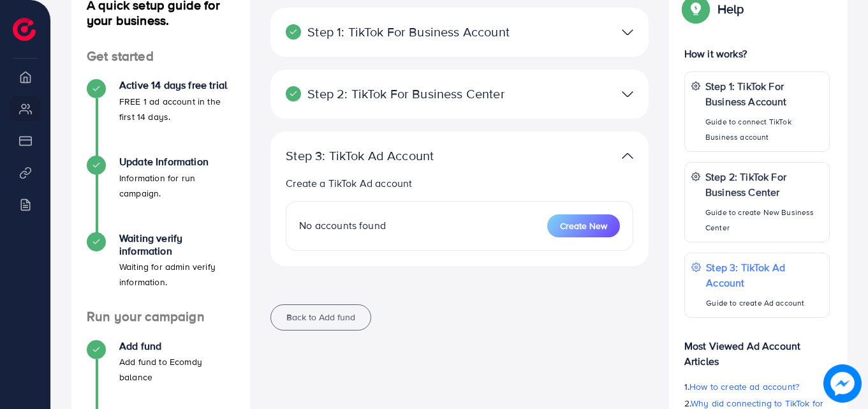  Describe the element at coordinates (24, 30) in the screenshot. I see `img: logo` at that location.